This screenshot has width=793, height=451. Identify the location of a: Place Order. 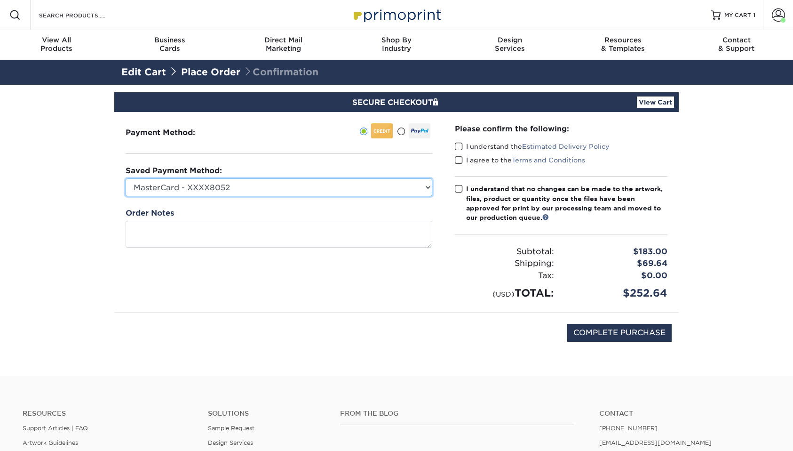
(211, 72).